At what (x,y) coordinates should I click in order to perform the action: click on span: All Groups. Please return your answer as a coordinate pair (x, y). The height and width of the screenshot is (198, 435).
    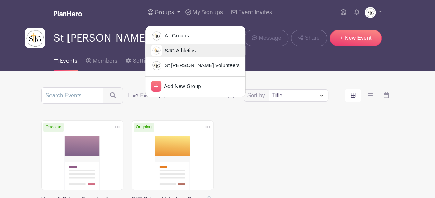
    Looking at the image, I should click on (176, 36).